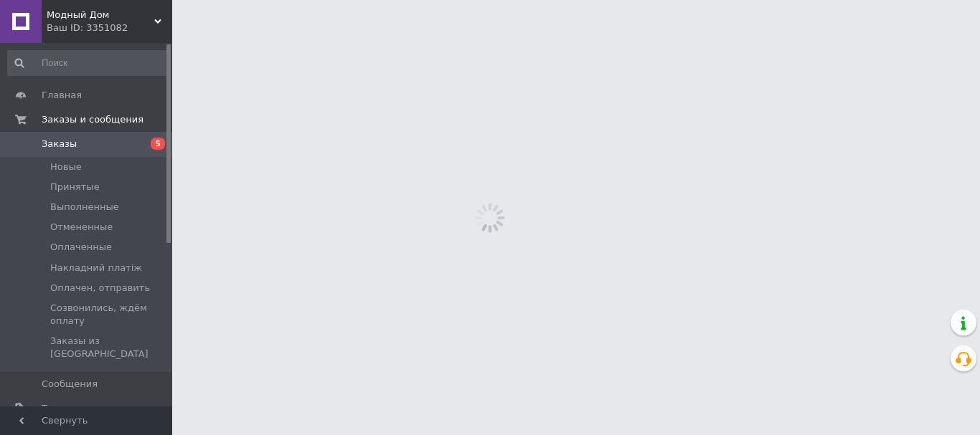 This screenshot has width=980, height=435. I want to click on span: Товары и услуги, so click(82, 409).